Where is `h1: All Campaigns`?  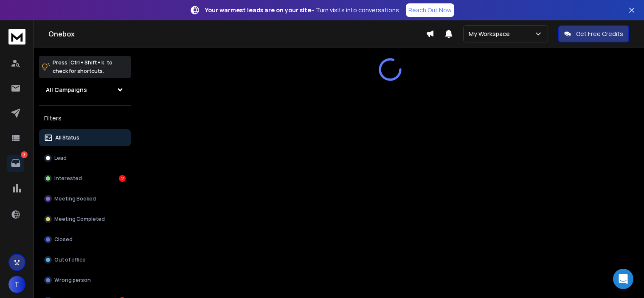
h1: All Campaigns is located at coordinates (66, 90).